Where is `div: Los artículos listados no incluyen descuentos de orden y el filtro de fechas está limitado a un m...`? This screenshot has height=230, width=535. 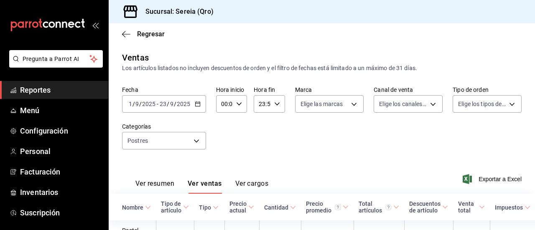
div: Los artículos listados no incluyen descuentos de orden y el filtro de fechas está limitado a un m... is located at coordinates (322, 68).